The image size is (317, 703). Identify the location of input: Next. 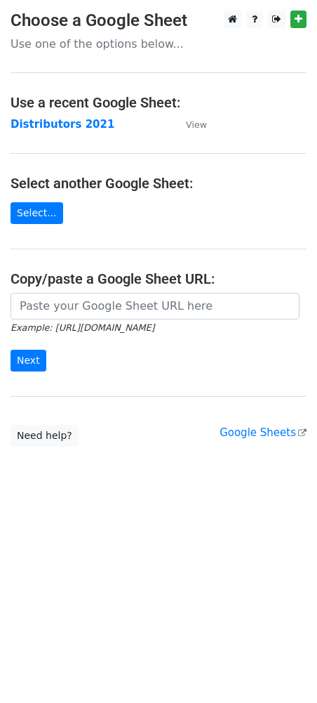
(28, 360).